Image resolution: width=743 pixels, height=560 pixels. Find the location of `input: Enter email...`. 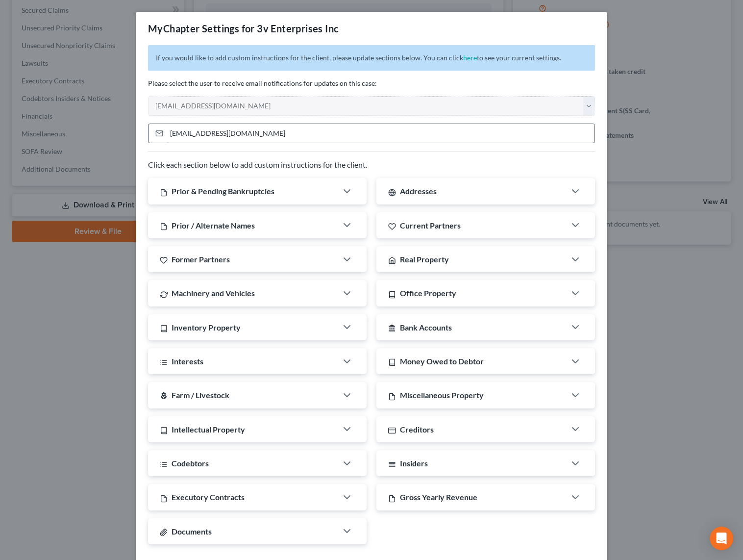

input: Enter email... is located at coordinates (381, 134).